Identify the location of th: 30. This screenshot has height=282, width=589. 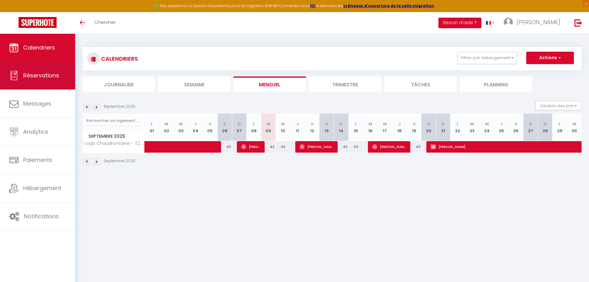
(574, 127).